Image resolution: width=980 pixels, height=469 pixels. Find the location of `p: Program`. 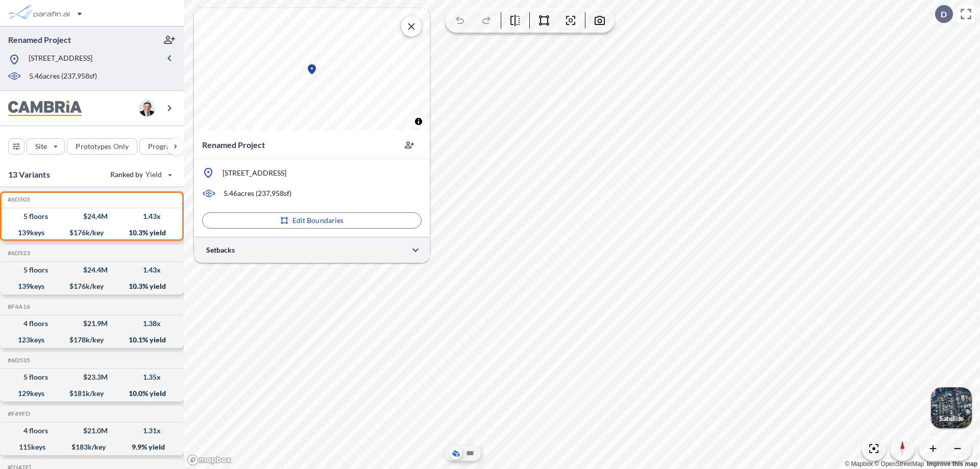

p: Program is located at coordinates (162, 146).